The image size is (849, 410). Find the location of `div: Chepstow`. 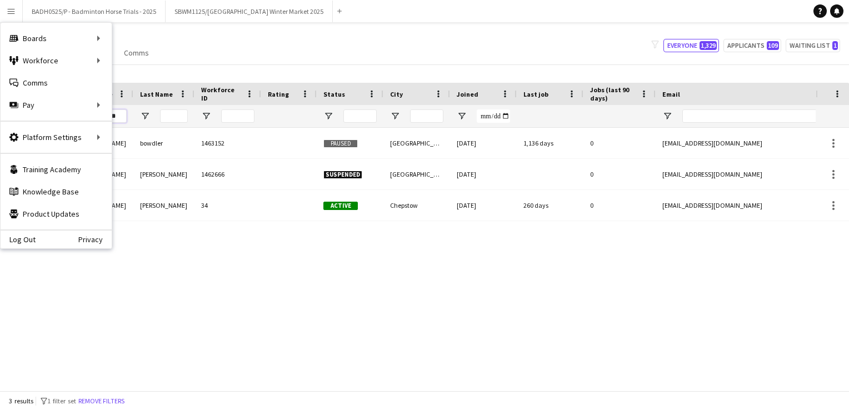

div: Chepstow is located at coordinates (417, 205).